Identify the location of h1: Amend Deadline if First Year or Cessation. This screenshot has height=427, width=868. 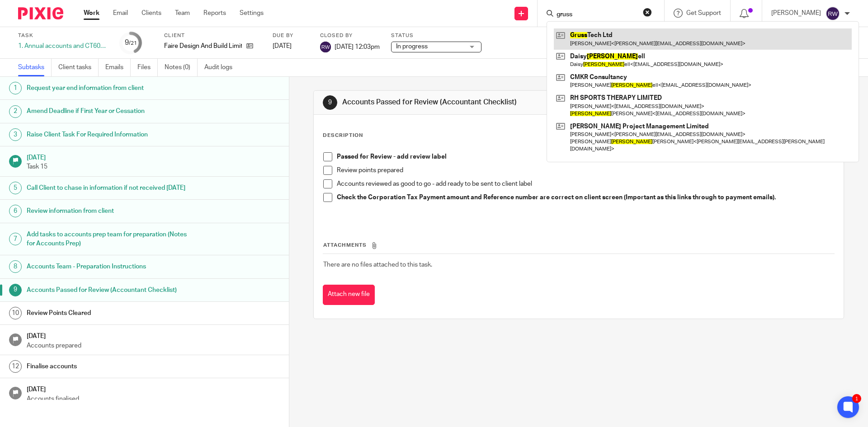
(111, 111).